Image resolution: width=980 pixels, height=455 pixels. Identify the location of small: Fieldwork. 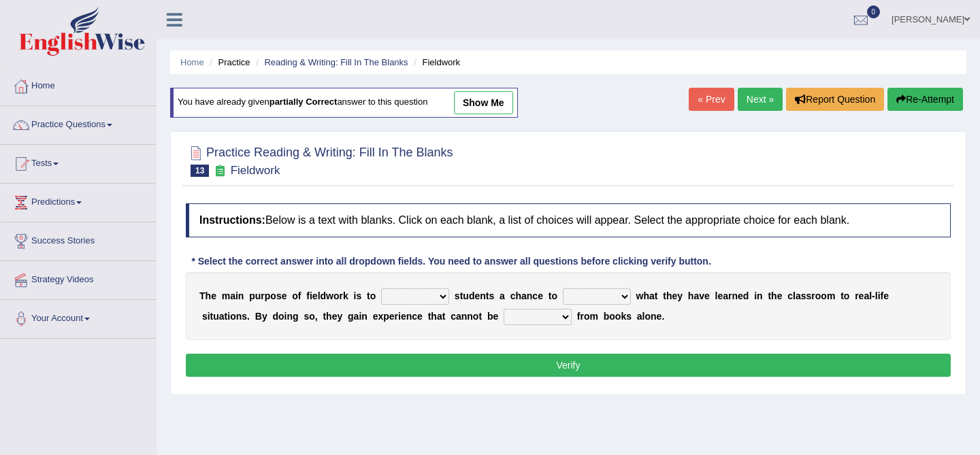
(255, 170).